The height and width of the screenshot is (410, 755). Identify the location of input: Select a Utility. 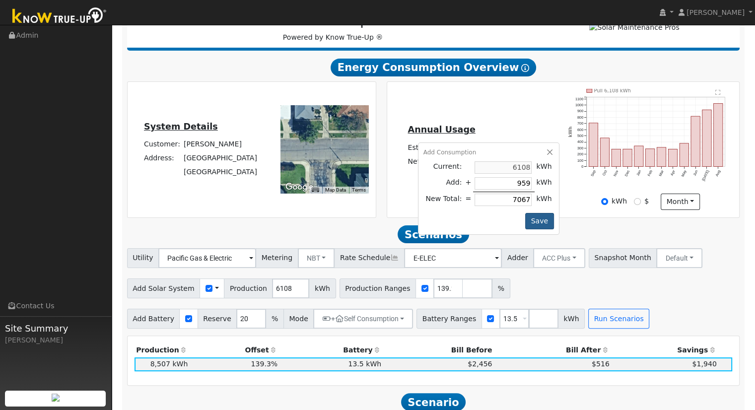
(207, 258).